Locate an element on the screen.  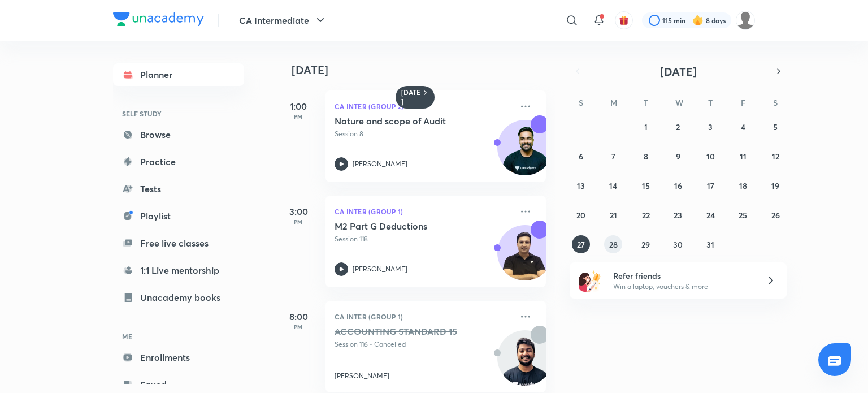
a: Enrollments is located at coordinates (178, 358).